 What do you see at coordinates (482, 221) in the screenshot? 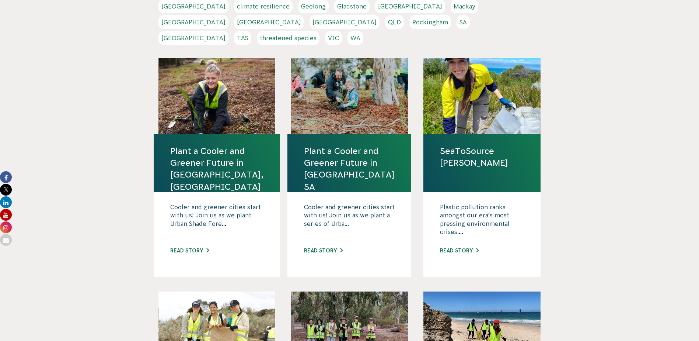
I see `p: Plastic pollution ranks amongst our era’s most pressing environmental crises....` at bounding box center [482, 221].